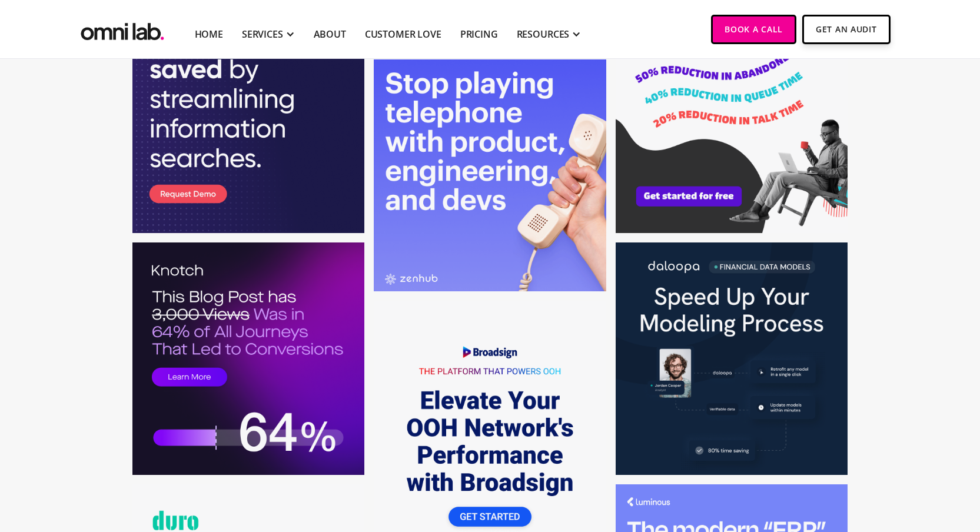 Image resolution: width=980 pixels, height=532 pixels. What do you see at coordinates (209, 34) in the screenshot?
I see `a: Home` at bounding box center [209, 34].